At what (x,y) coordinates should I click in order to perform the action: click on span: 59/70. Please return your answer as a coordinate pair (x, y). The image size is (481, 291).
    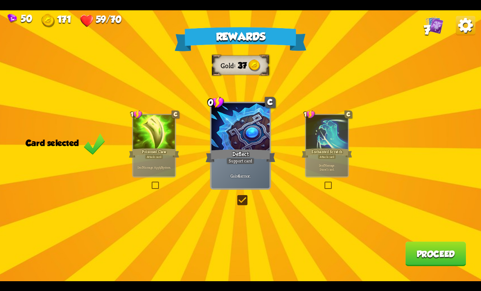
    Looking at the image, I should click on (109, 19).